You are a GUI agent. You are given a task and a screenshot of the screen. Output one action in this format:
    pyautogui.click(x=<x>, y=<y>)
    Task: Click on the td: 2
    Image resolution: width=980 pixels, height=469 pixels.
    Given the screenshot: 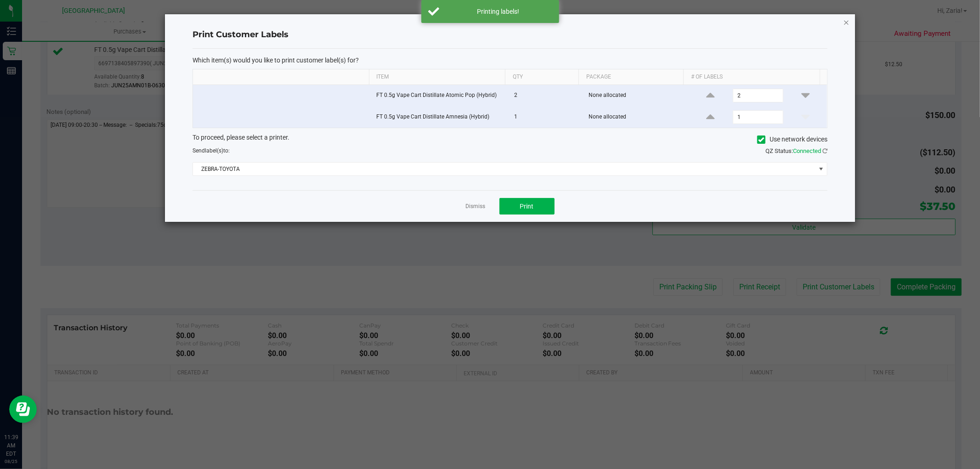 What is the action you would take?
    pyautogui.click(x=546, y=96)
    